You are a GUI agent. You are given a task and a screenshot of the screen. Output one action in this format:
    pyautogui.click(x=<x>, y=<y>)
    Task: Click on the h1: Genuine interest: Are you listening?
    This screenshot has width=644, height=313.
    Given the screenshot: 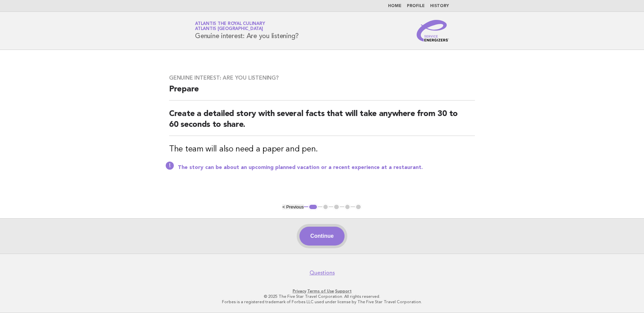 What is the action you would take?
    pyautogui.click(x=247, y=31)
    